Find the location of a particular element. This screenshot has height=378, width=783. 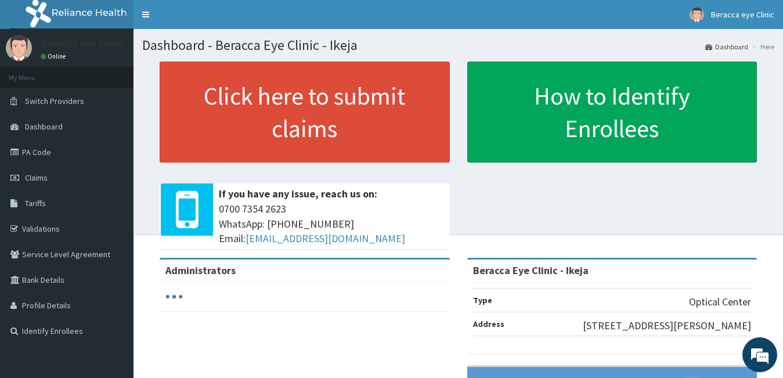

span: Dashboard is located at coordinates (44, 127).